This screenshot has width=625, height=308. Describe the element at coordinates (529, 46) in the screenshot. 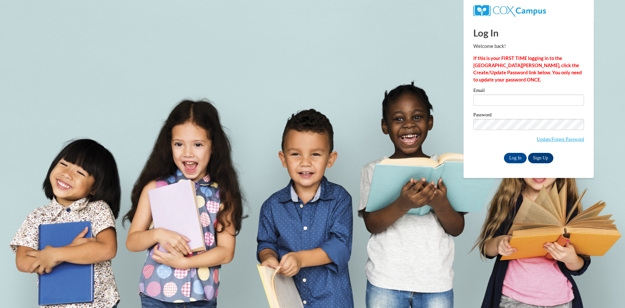

I see `p: Welcome back!` at that location.